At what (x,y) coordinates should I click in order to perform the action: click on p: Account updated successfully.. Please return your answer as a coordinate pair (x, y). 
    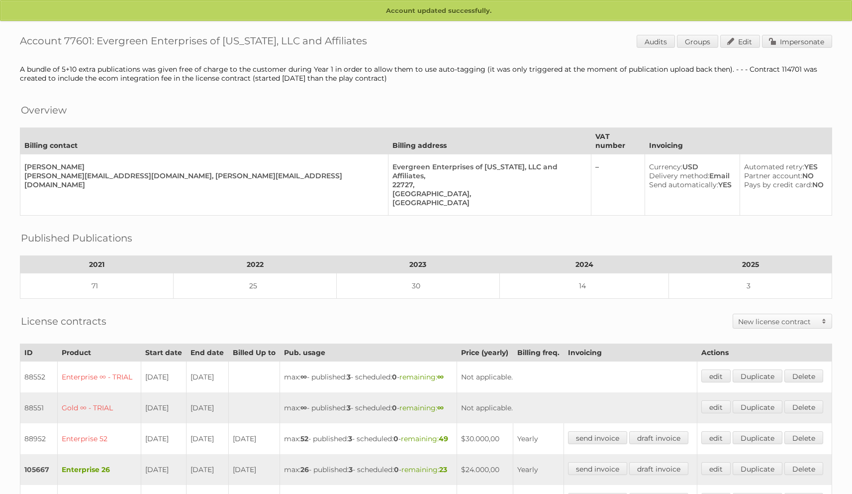
    Looking at the image, I should click on (426, 11).